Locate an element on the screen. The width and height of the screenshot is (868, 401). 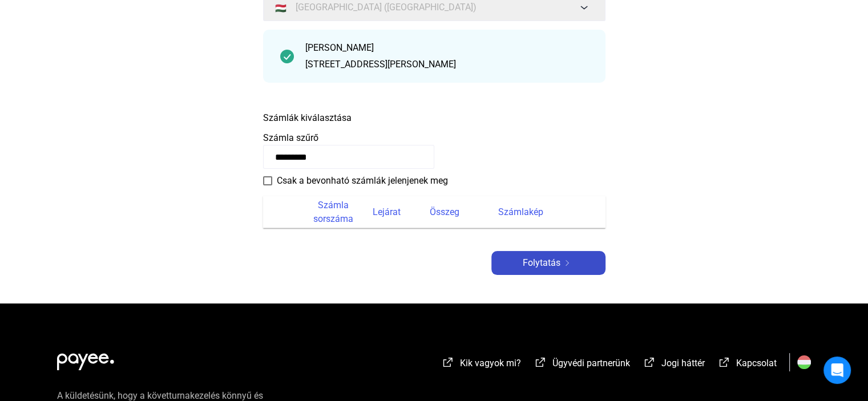
font: Számlakép is located at coordinates (520, 212).